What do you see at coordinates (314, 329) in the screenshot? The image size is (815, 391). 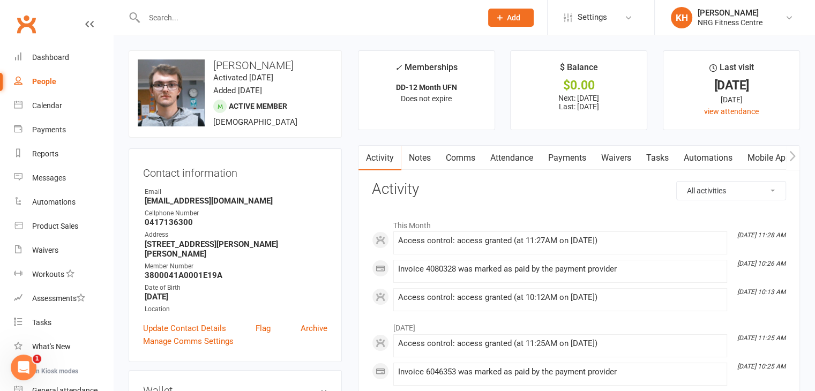 I see `a: Archive` at bounding box center [314, 329].